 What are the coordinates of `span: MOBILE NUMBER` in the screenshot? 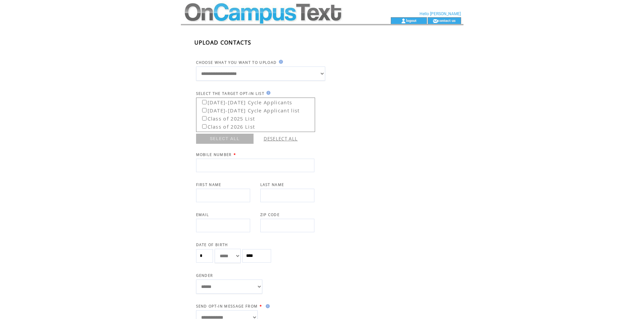 It's located at (214, 155).